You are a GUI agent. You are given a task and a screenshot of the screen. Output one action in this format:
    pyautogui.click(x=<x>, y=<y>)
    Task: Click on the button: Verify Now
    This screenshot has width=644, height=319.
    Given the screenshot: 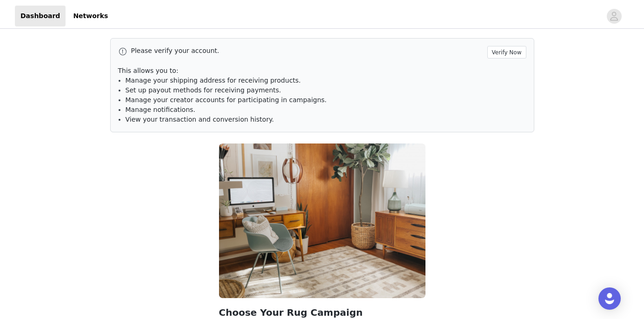 What is the action you would take?
    pyautogui.click(x=506, y=52)
    